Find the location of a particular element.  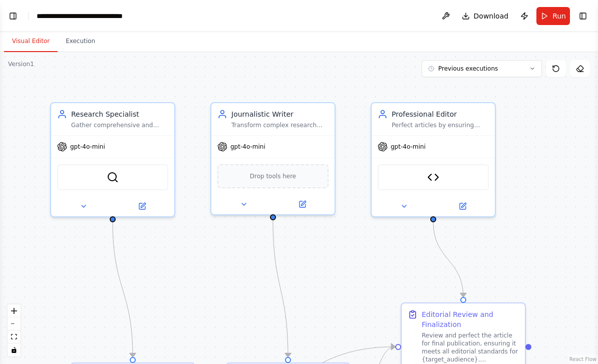

div: Journalistic Writer is located at coordinates (280, 114).